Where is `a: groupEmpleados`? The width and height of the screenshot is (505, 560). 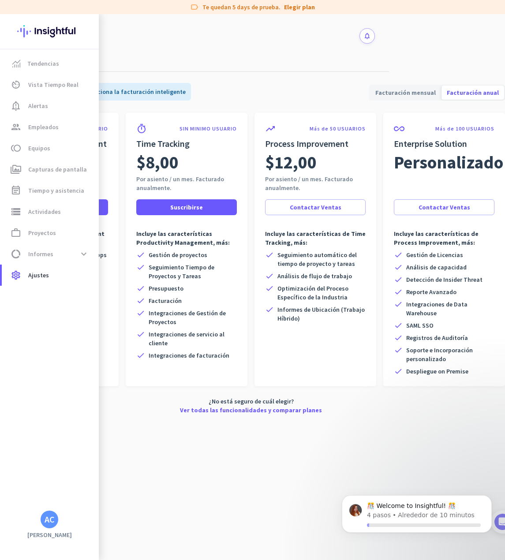 a: groupEmpleados is located at coordinates (50, 127).